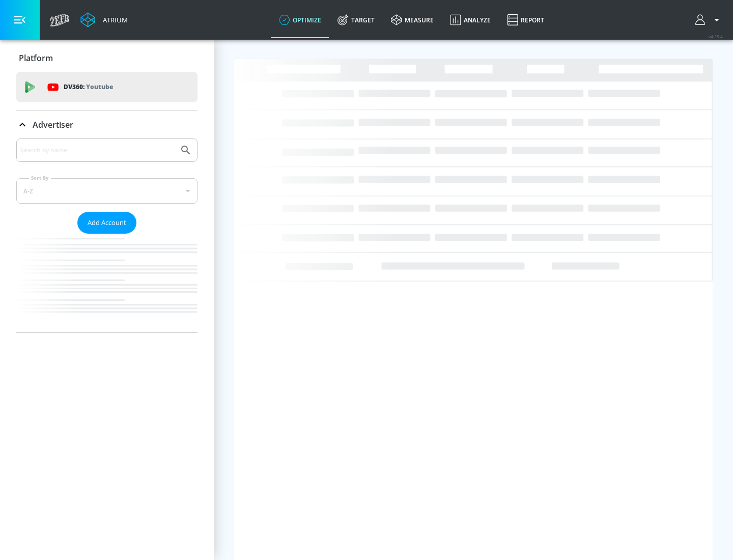 The width and height of the screenshot is (733, 560). I want to click on a: Target, so click(356, 20).